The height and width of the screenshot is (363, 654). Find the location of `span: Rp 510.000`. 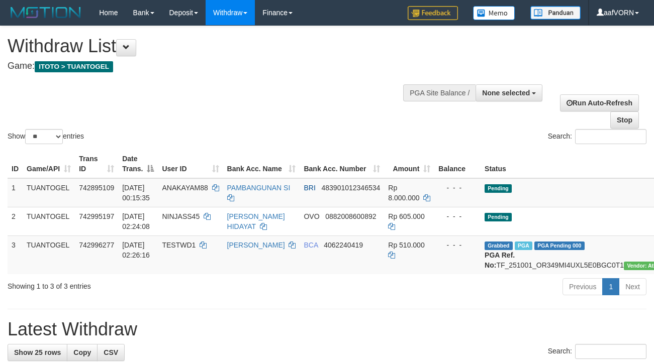

span: Rp 510.000 is located at coordinates (406, 245).